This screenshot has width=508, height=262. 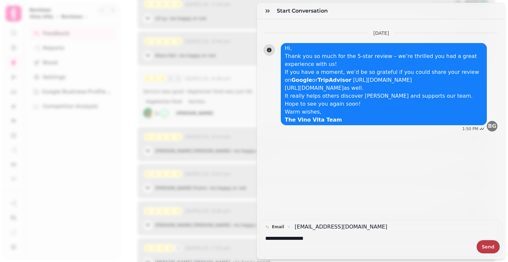 What do you see at coordinates (313, 119) in the screenshot?
I see `strong: The Vino Vita Team` at bounding box center [313, 119].